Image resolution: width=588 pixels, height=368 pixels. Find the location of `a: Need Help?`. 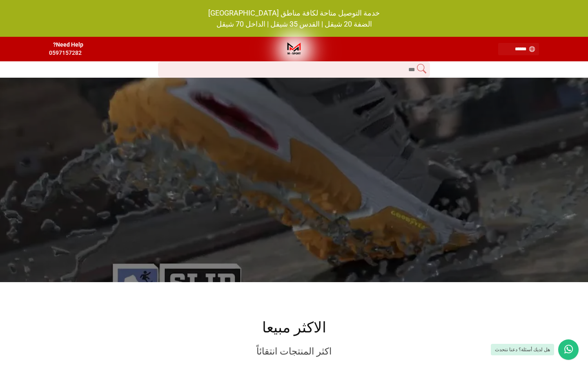

a: Need Help? is located at coordinates (68, 44).